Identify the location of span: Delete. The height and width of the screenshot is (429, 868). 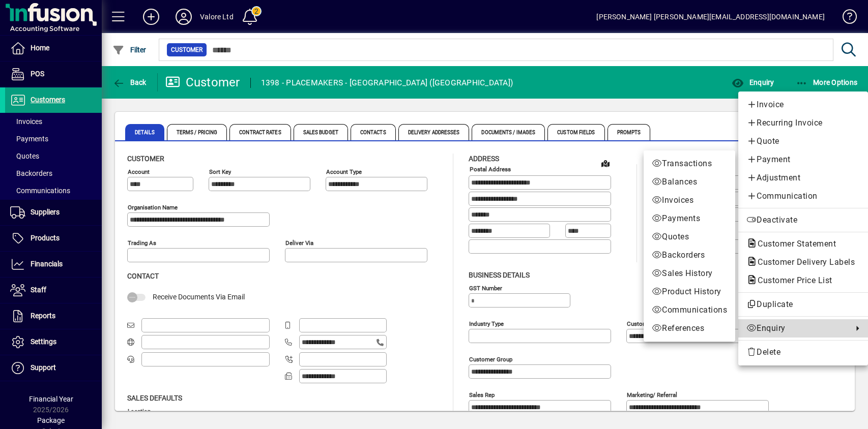
(803, 352).